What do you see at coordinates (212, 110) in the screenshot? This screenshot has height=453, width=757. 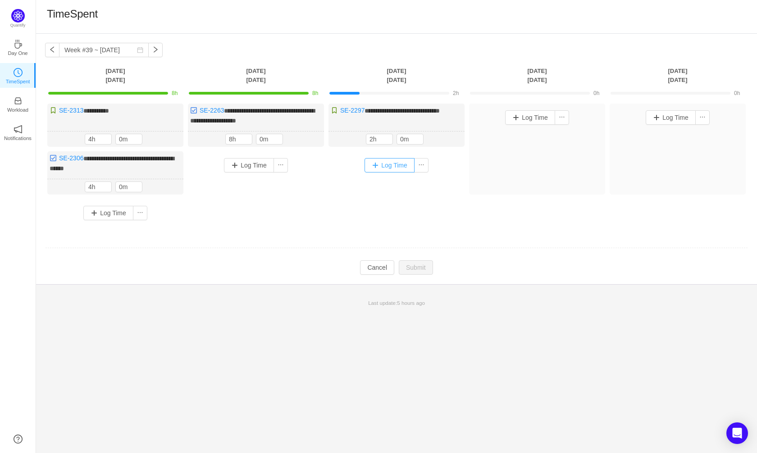 I see `a: SE-2263` at bounding box center [212, 110].